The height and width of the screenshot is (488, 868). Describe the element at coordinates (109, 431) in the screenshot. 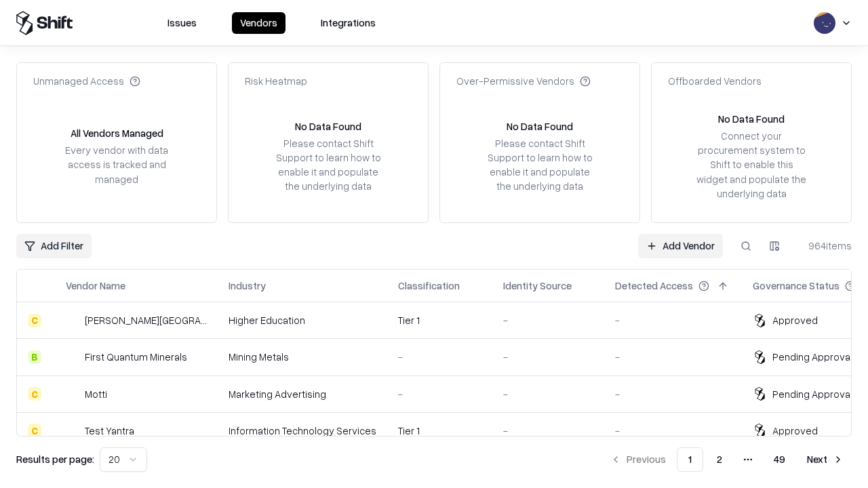

I see `div: Test Yantra` at that location.